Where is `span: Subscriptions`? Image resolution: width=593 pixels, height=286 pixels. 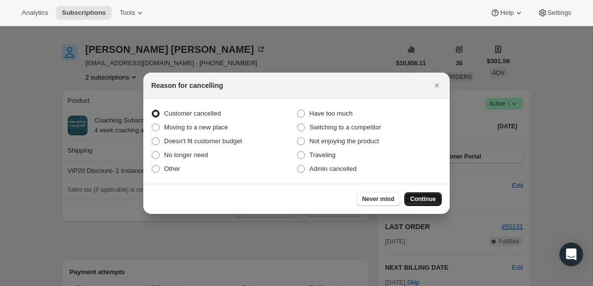
span: Subscriptions is located at coordinates (84, 13).